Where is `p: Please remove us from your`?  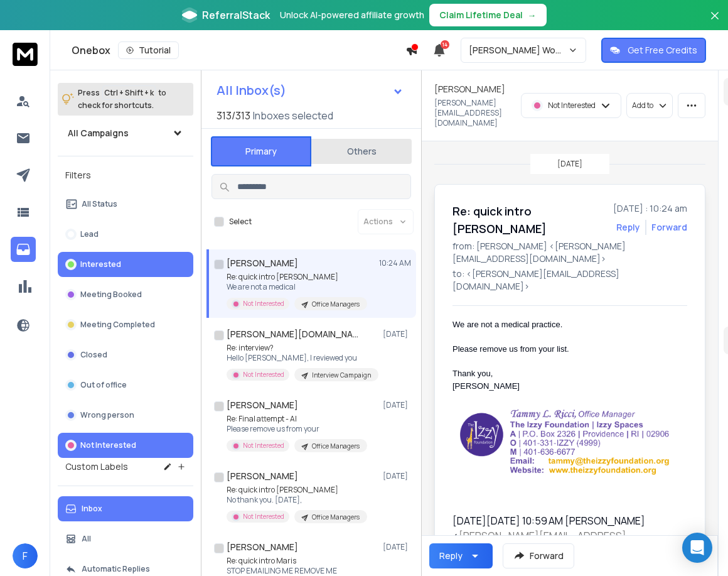
p: Please remove us from your is located at coordinates (297, 429).